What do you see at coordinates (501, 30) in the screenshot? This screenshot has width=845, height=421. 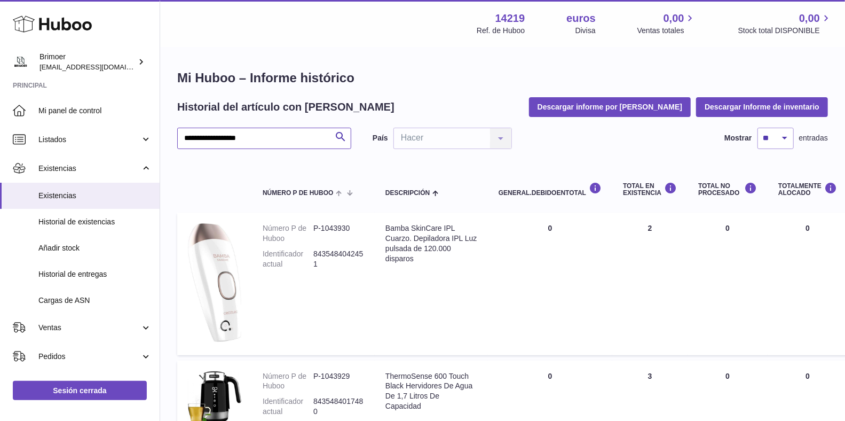 I see `font: Ref. de Huboo` at bounding box center [501, 30].